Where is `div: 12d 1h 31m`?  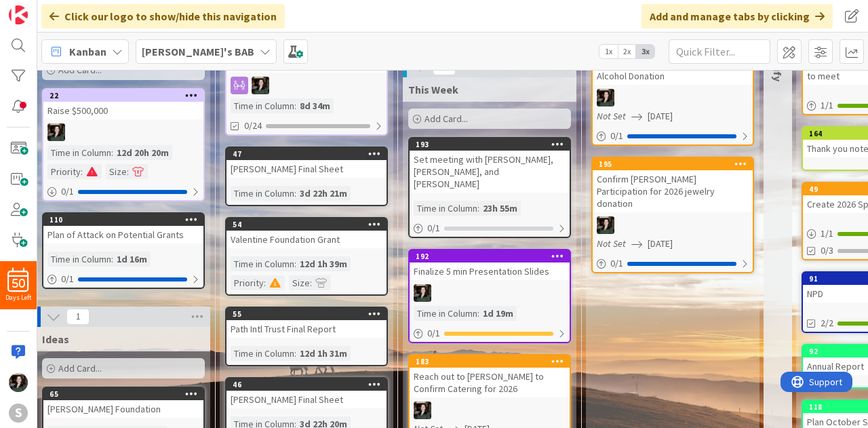 div: 12d 1h 31m is located at coordinates (324, 353).